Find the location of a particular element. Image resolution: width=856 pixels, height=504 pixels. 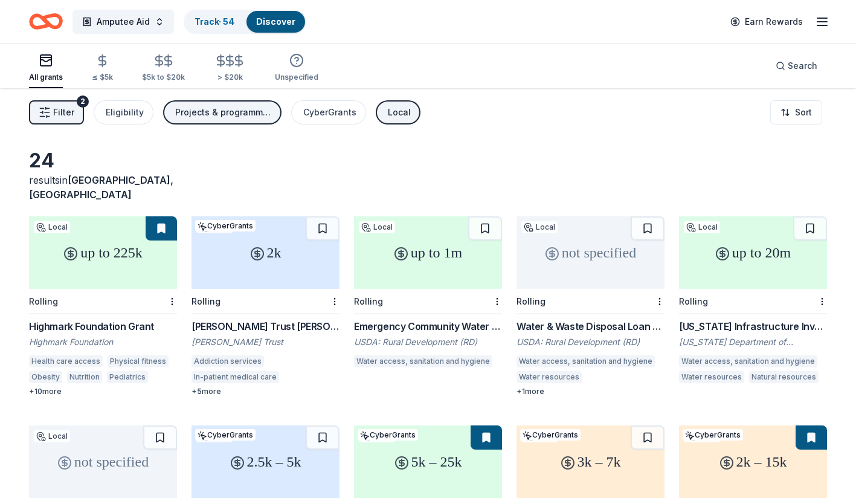

div: 5k – 25k is located at coordinates (428, 462).